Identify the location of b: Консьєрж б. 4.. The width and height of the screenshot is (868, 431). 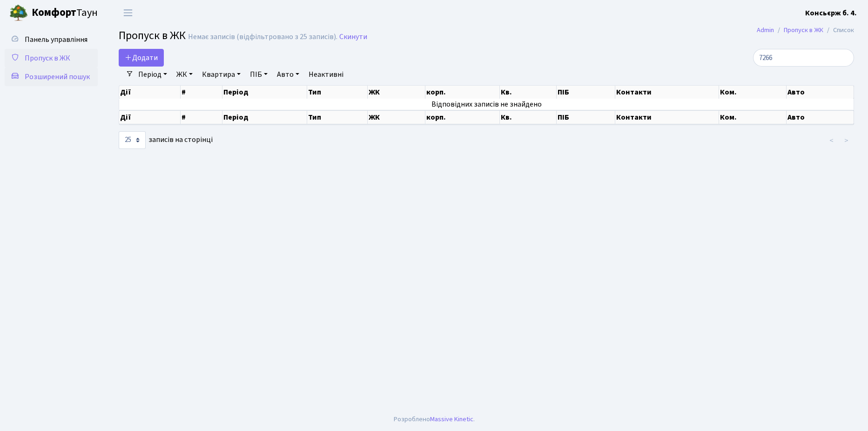
(831, 13).